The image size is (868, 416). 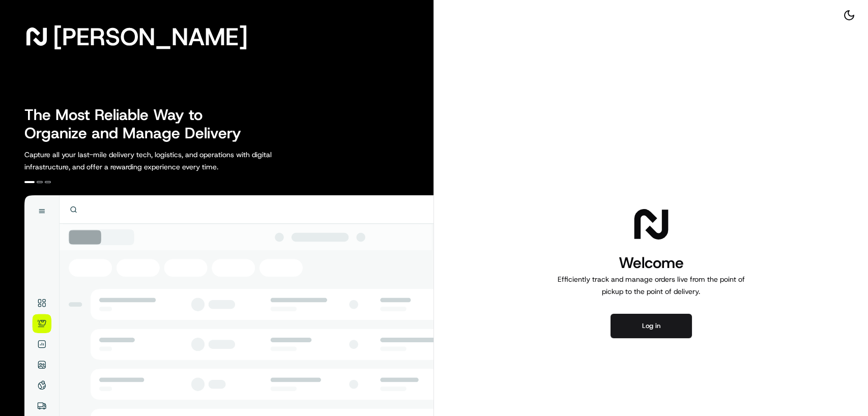 What do you see at coordinates (651, 326) in the screenshot?
I see `button: Log in` at bounding box center [651, 326].